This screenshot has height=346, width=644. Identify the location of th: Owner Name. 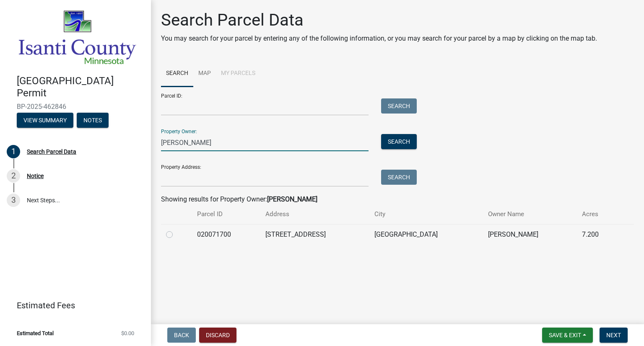
(530, 214).